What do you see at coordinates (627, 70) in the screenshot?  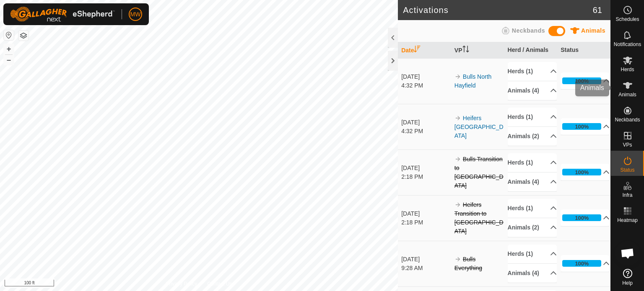 I see `span: Herds` at bounding box center [627, 70].